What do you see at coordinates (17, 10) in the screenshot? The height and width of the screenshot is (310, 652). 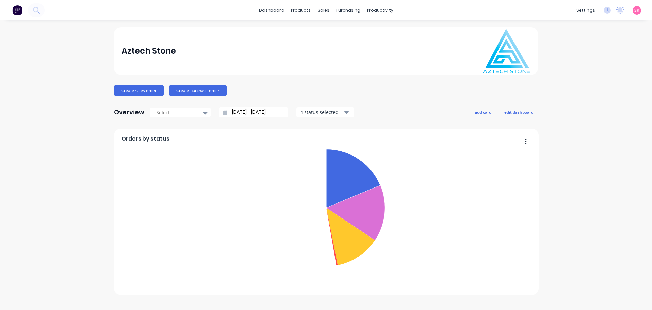 I see `img: Factory` at bounding box center [17, 10].